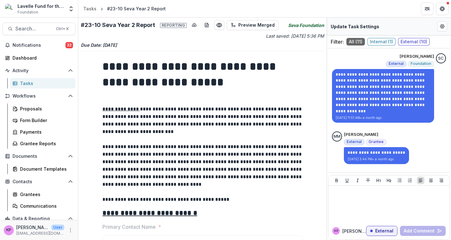 The height and width of the screenshot is (240, 451). I want to click on button: Open entity switcher, so click(71, 9).